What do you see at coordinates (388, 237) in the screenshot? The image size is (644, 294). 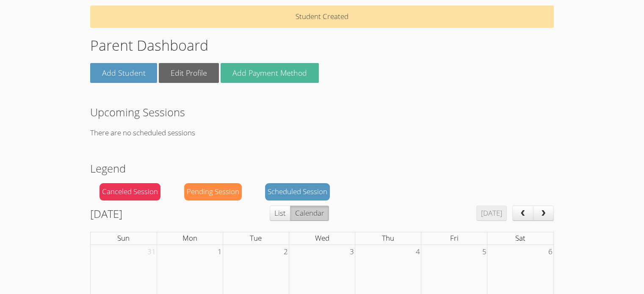 I see `span: Thu` at bounding box center [388, 237].